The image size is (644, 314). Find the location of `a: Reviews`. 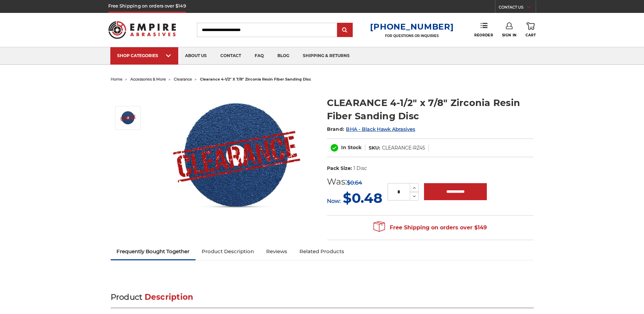

a: Reviews is located at coordinates (276, 252).